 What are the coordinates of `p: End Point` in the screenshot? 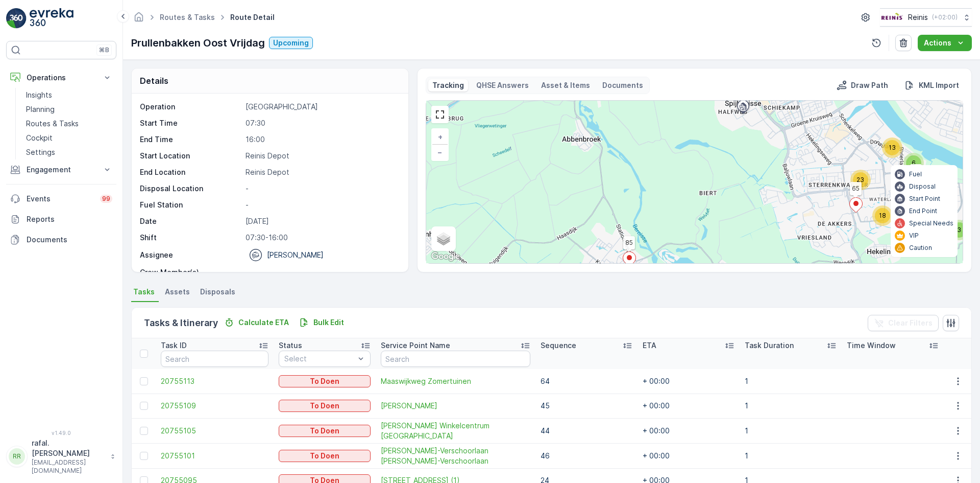 It's located at (923, 211).